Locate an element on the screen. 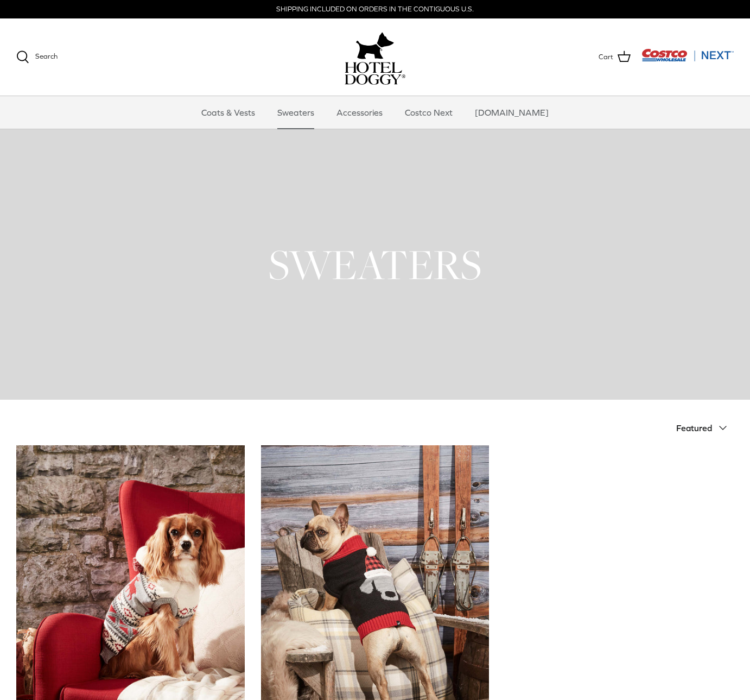 This screenshot has height=700, width=750. span: Featured is located at coordinates (694, 428).